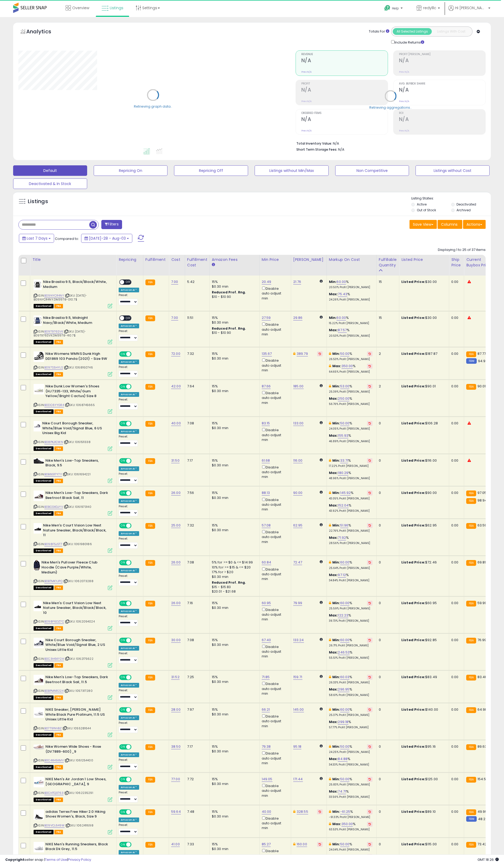 This screenshot has width=504, height=865. I want to click on a: B097S5HYLS, so click(53, 368).